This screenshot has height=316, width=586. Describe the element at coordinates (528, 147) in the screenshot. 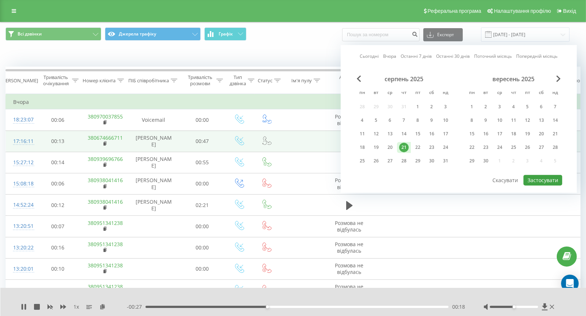

I see `div: пт 26 вер 2025 р.` at that location.